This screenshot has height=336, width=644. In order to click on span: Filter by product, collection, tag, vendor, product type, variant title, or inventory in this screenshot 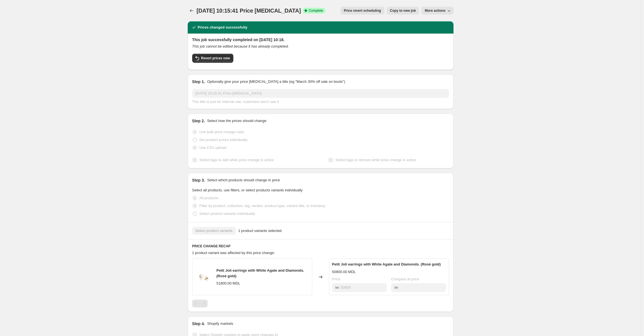, I will do `click(263, 206)`.